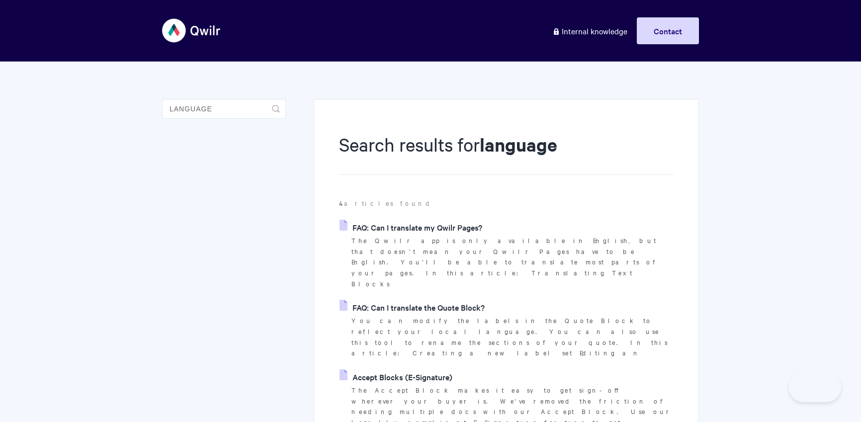 Image resolution: width=861 pixels, height=422 pixels. Describe the element at coordinates (412, 307) in the screenshot. I see `a: FAQ: Can I translate the Quote Block?` at that location.